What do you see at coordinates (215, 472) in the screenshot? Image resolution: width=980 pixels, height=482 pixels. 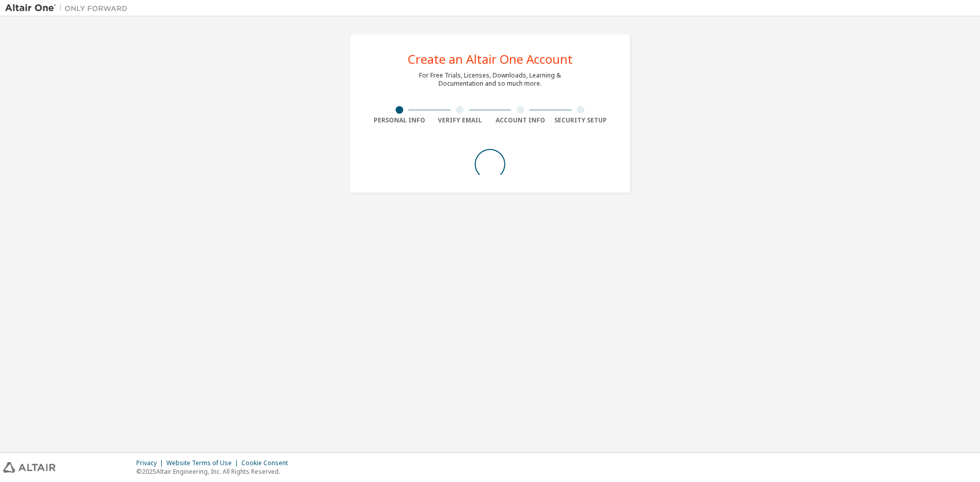 I see `p: © 2025 Altair Engineering, Inc. All Rights Reserved.` at bounding box center [215, 472].